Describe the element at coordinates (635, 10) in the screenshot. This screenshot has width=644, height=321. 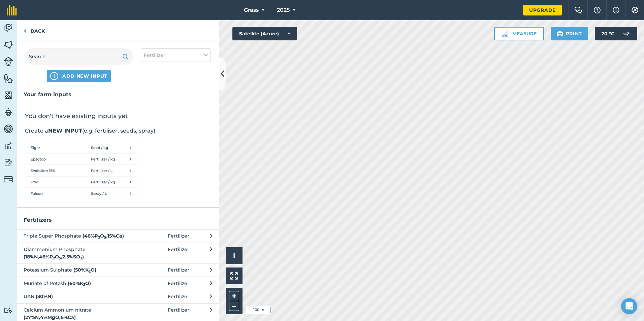
I see `img: A cog icon` at that location.